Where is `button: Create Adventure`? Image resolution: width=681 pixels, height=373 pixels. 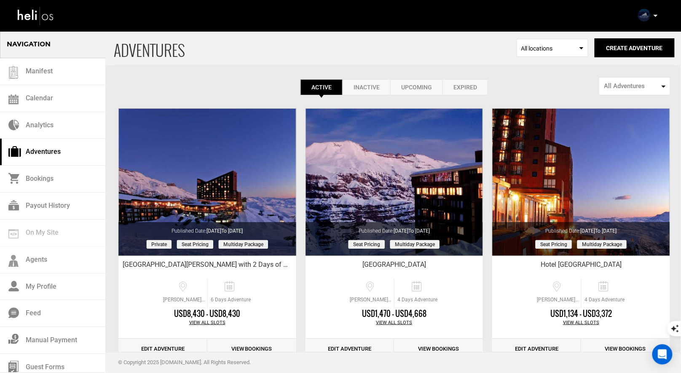
button: Create Adventure is located at coordinates (634, 48).